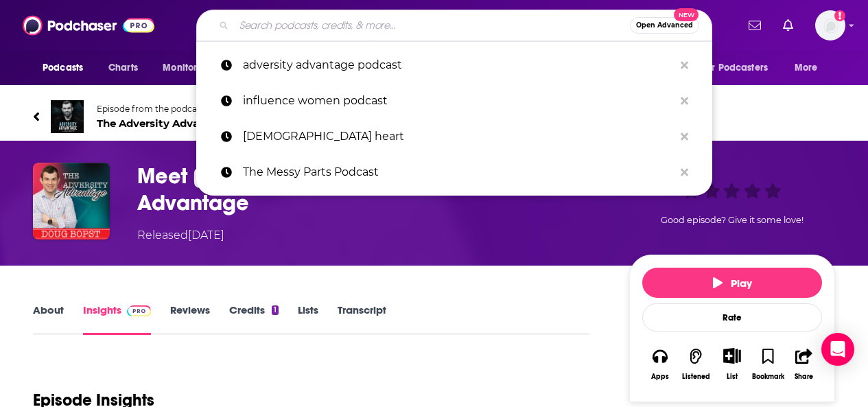 The width and height of the screenshot is (868, 407). What do you see at coordinates (458, 101) in the screenshot?
I see `p: influence women podcast` at bounding box center [458, 101].